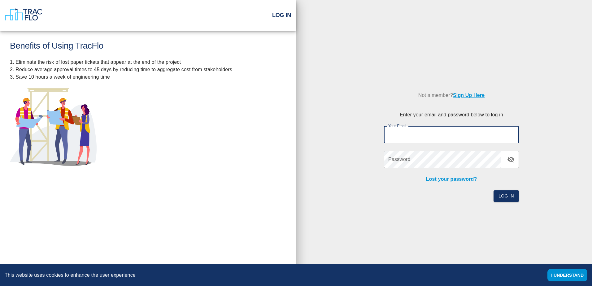 The width and height of the screenshot is (592, 286). I want to click on a: Lost your password?, so click(451, 179).